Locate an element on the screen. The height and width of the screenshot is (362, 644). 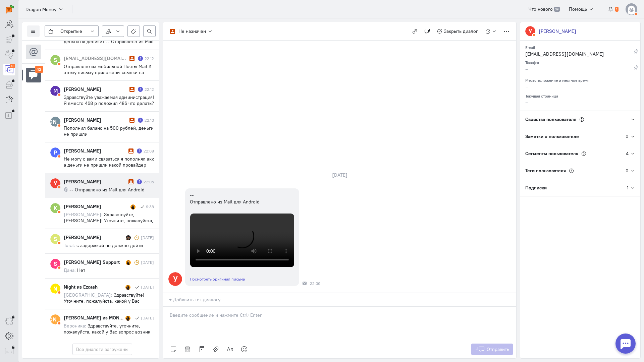
img: Tural is located at coordinates (128, 238).